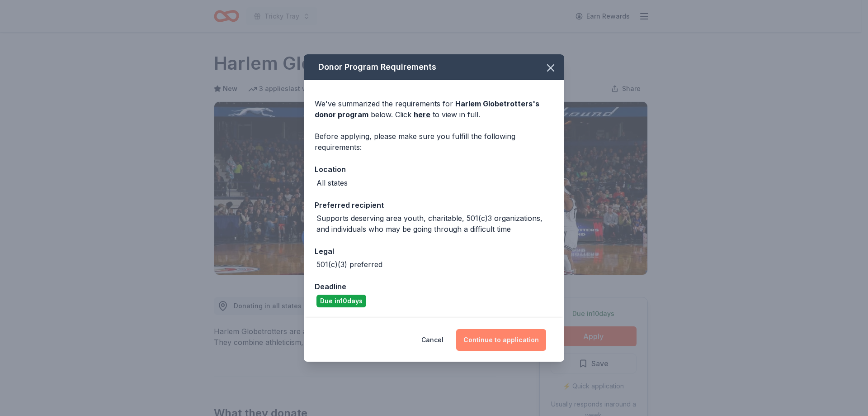 The width and height of the screenshot is (868, 416). I want to click on div: Donor Program Requirements, so click(434, 67).